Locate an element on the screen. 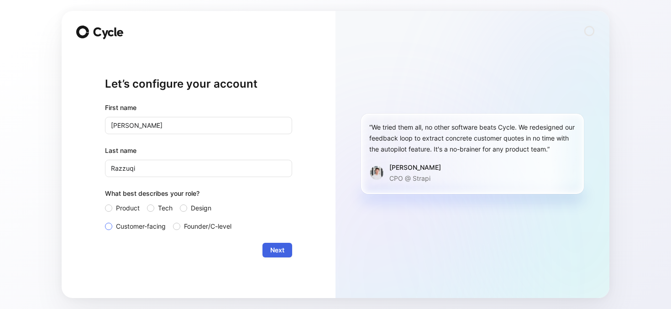 The image size is (671, 309). span: Founder/C-level is located at coordinates (208, 227).